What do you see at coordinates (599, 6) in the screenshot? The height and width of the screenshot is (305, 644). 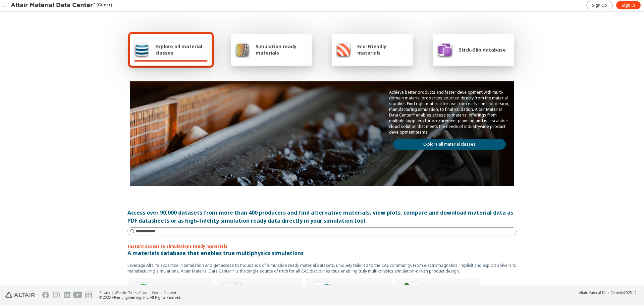 I see `span: Sign Up` at bounding box center [599, 6].